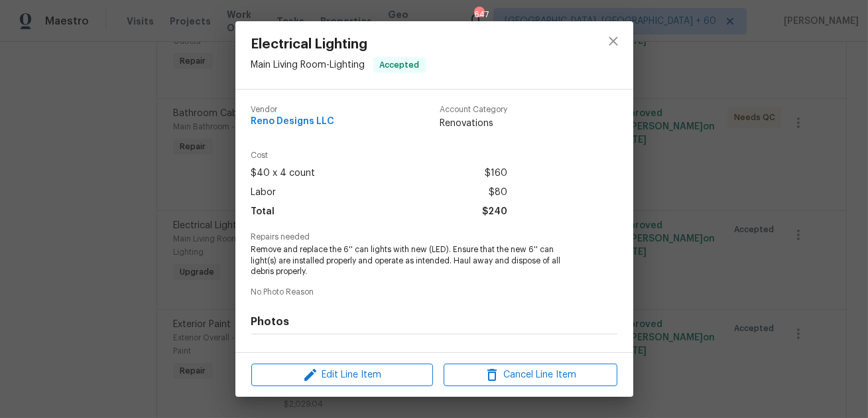  What do you see at coordinates (530, 375) in the screenshot?
I see `span: Cancel Line Item` at bounding box center [530, 375].